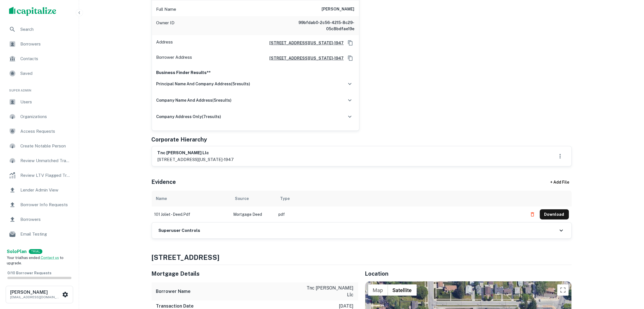 This screenshot has width=644, height=309. I want to click on span: Your trial has ended. to upgrade., so click(35, 261).